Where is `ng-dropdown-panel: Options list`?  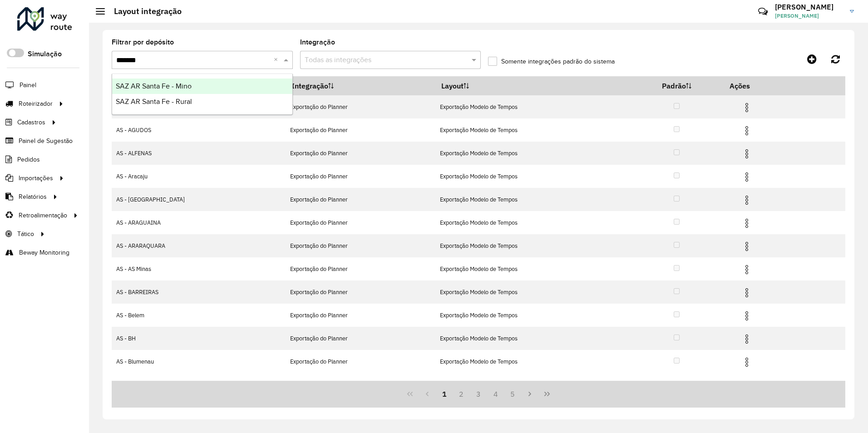 ng-dropdown-panel: Options list is located at coordinates (202, 94).